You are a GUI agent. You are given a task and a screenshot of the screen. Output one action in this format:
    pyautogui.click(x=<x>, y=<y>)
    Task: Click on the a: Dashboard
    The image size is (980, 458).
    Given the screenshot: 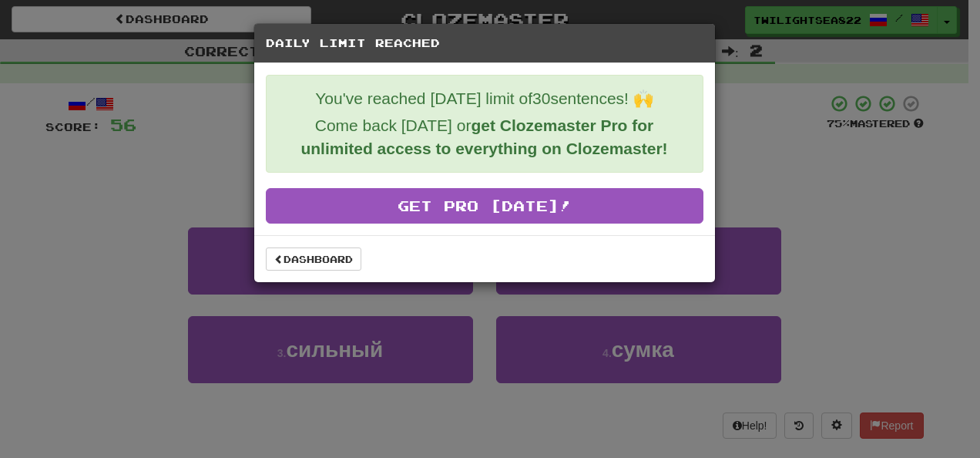 What is the action you would take?
    pyautogui.click(x=314, y=259)
    